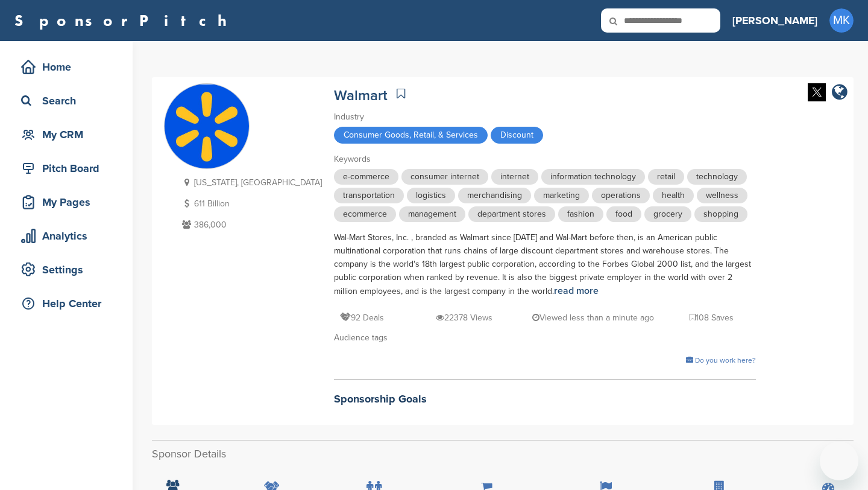 This screenshot has width=868, height=490. What do you see at coordinates (66, 134) in the screenshot?
I see `a: My CRM` at bounding box center [66, 134].